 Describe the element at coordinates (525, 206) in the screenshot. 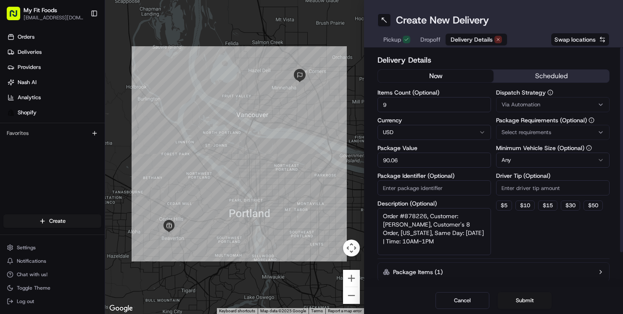

I see `button: $10` at that location.